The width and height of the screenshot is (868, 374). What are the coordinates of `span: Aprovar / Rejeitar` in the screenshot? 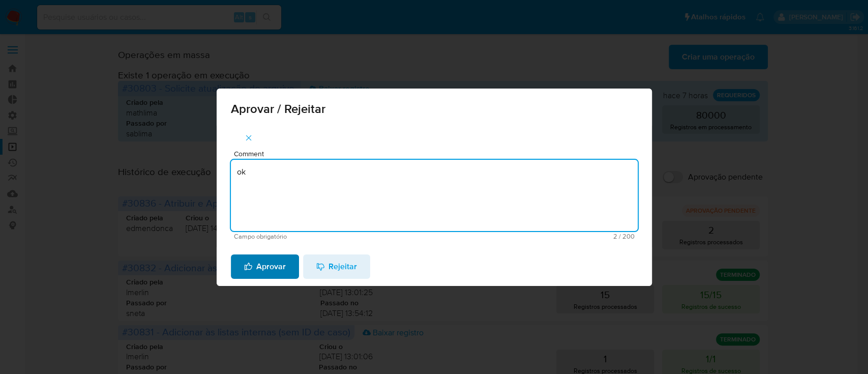 It's located at (434, 109).